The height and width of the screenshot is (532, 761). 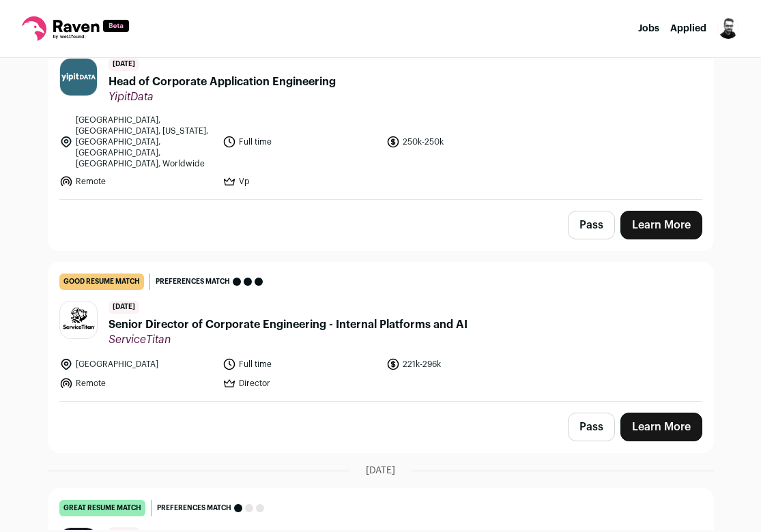 What do you see at coordinates (288, 340) in the screenshot?
I see `span: ServiceTitan` at bounding box center [288, 340].